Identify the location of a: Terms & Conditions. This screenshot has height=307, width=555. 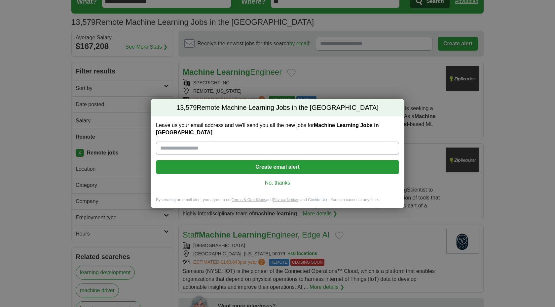
(249, 200).